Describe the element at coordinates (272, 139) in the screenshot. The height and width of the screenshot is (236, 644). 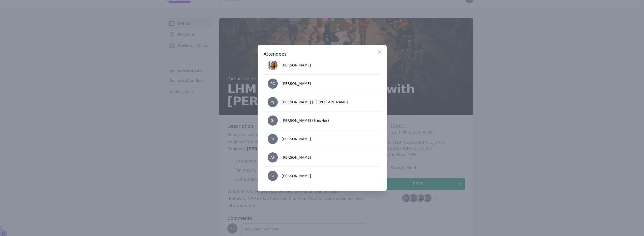
I see `span: RT` at that location.